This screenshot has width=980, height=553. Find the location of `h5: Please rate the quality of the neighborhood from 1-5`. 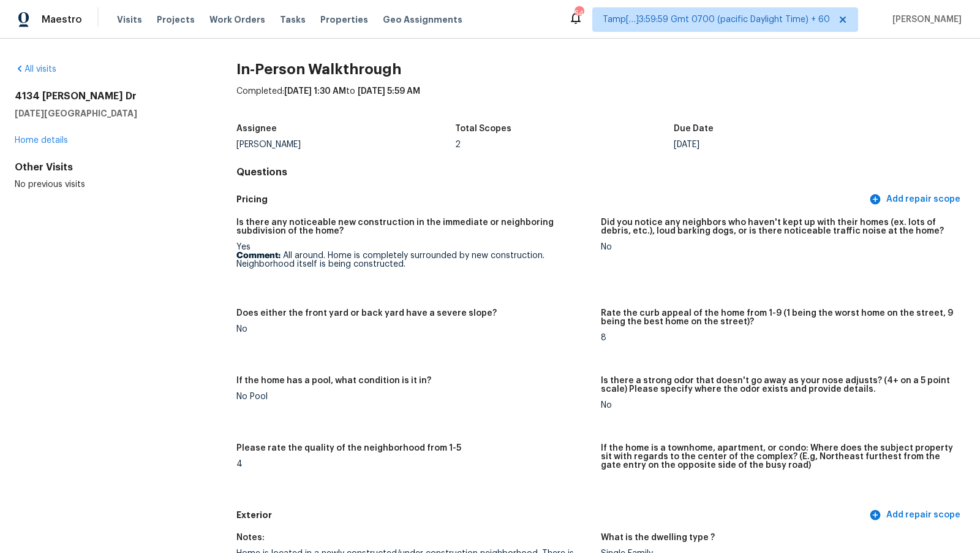

h5: Please rate the quality of the neighborhood from 1-5 is located at coordinates (348, 448).